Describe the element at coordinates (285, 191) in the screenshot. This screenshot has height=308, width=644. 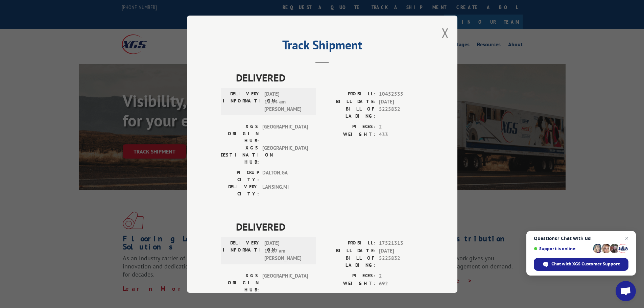
I see `span: LANSING , MI` at that location.